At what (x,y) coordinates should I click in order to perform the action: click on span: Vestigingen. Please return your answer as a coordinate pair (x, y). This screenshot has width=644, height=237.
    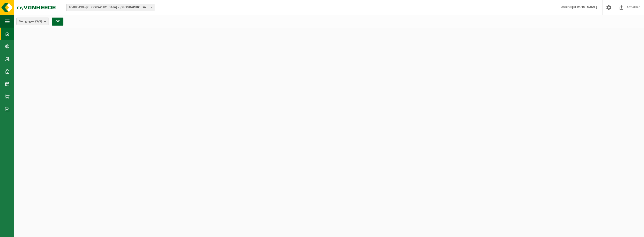
    Looking at the image, I should click on (30, 22).